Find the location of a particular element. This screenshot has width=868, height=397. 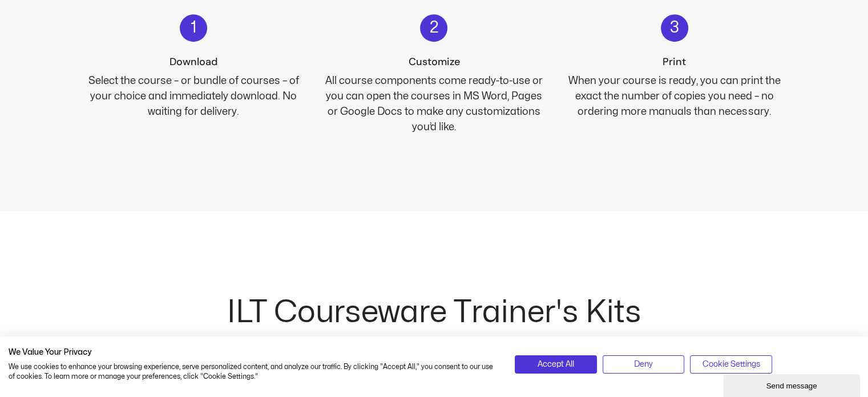

h2: Print is located at coordinates (674, 62).